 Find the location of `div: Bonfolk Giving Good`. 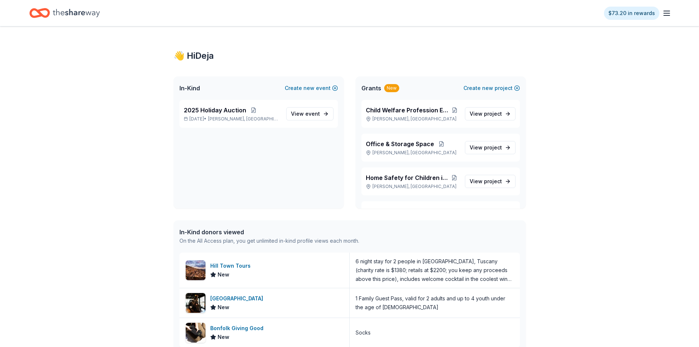

div: Bonfolk Giving Good is located at coordinates (238, 328).